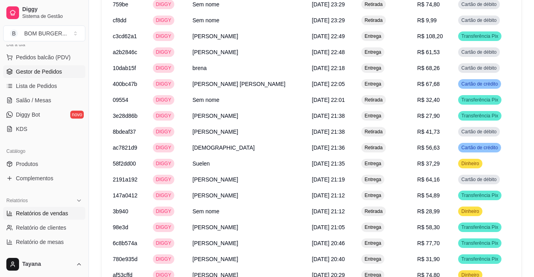 Image resolution: width=534 pixels, height=277 pixels. Describe the element at coordinates (429, 52) in the screenshot. I see `span: R$ 61,53` at that location.